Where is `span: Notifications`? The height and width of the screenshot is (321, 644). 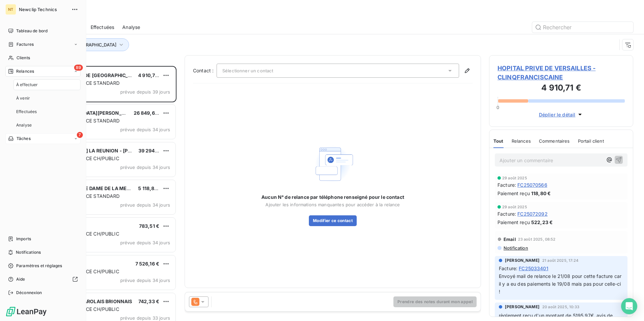
span: Notifications is located at coordinates (28, 253).